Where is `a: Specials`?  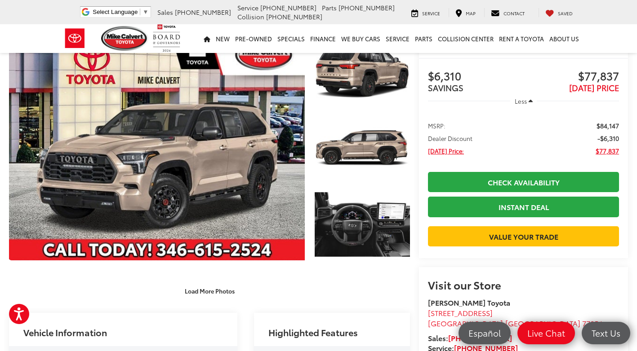 a: Specials is located at coordinates (291, 39).